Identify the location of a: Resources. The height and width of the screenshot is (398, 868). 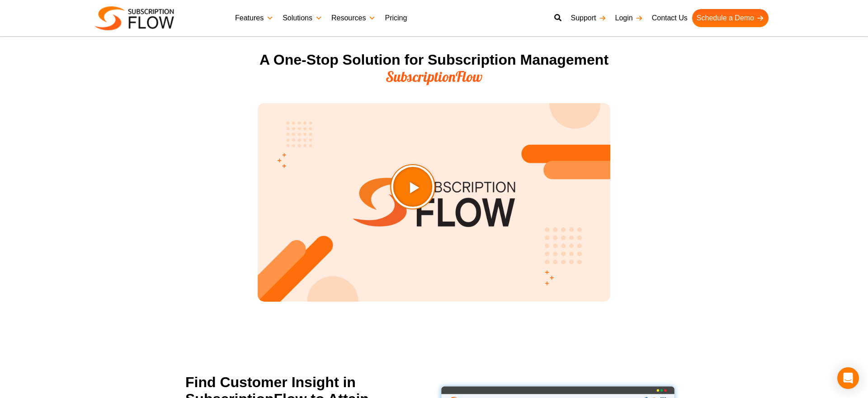
(354, 18).